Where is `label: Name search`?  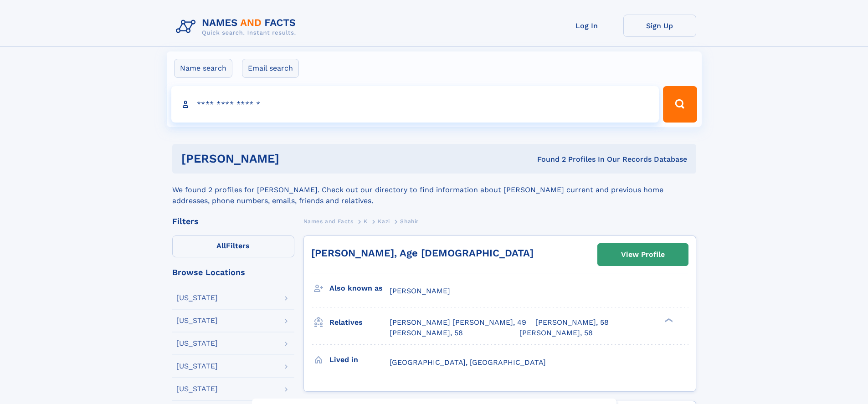 label: Name search is located at coordinates (203, 68).